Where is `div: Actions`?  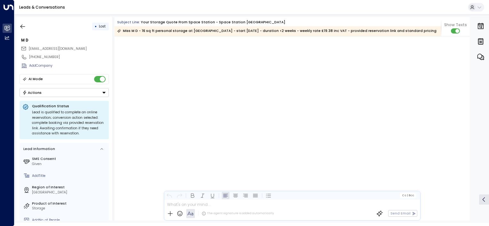
div: Actions is located at coordinates (32, 93).